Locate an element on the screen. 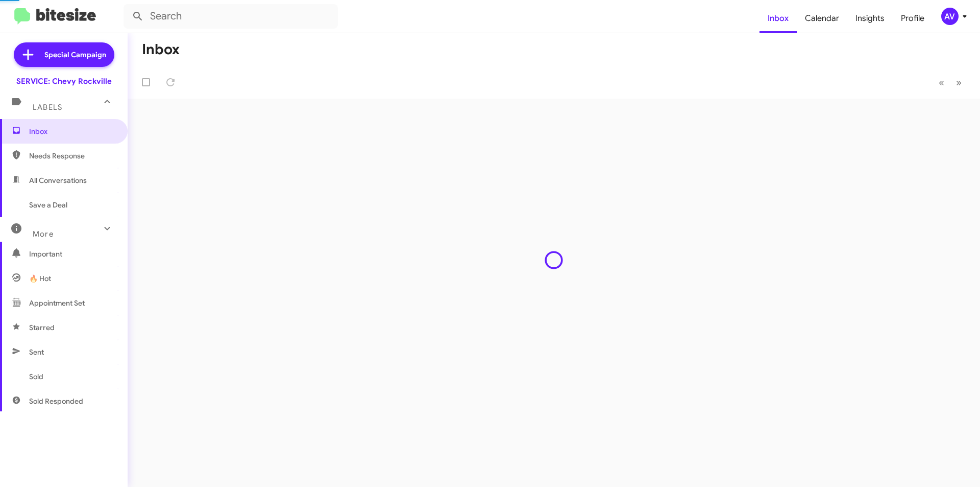 The image size is (980, 487). span: Insights is located at coordinates (870, 19).